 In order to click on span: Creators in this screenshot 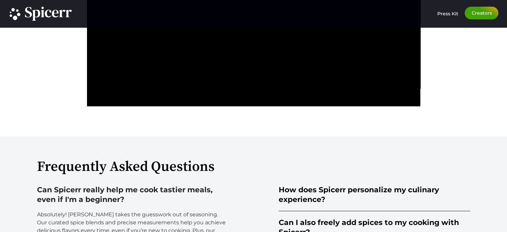, I will do `click(481, 13)`.